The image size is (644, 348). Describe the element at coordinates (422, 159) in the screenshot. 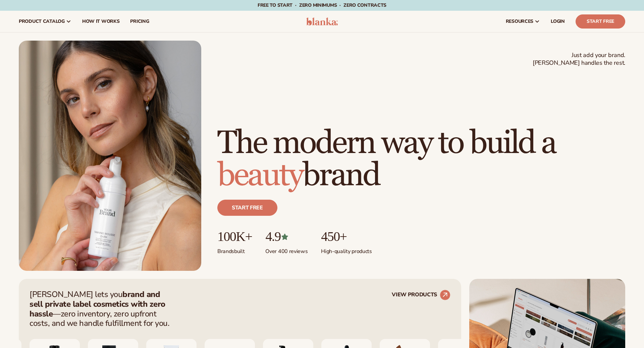

I see `h1: The modern way to build a brand` at that location.